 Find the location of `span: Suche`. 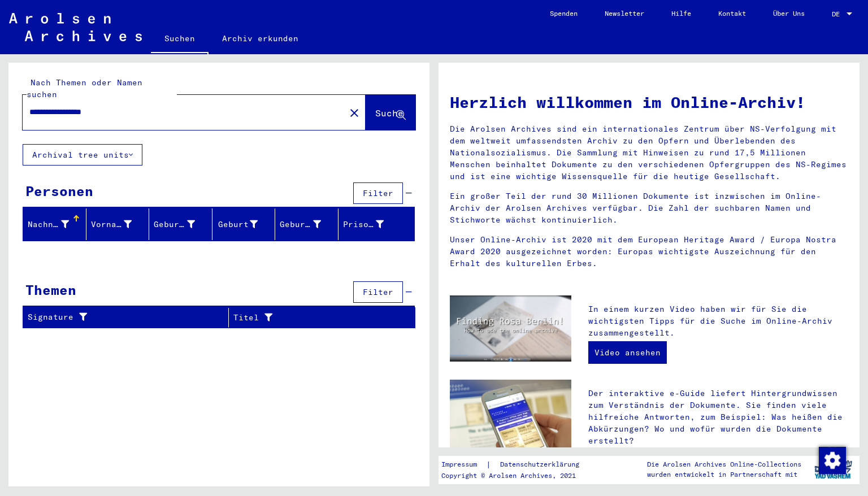

span: Suche is located at coordinates (390, 113).